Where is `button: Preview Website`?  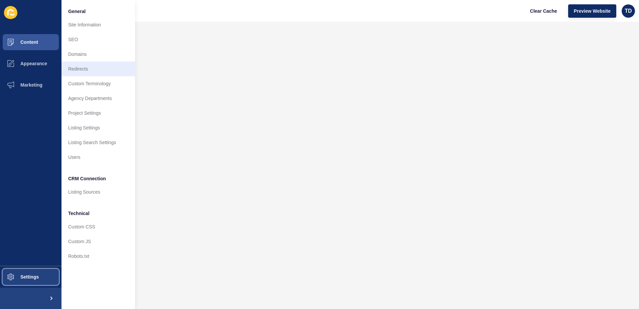 button: Preview Website is located at coordinates (592, 11).